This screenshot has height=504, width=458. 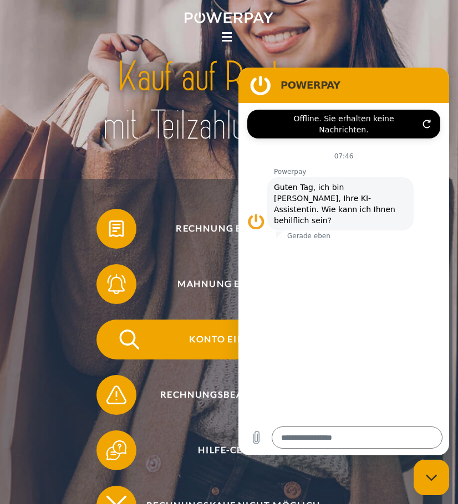 I want to click on span: Mahnung erhalten?, so click(x=233, y=284).